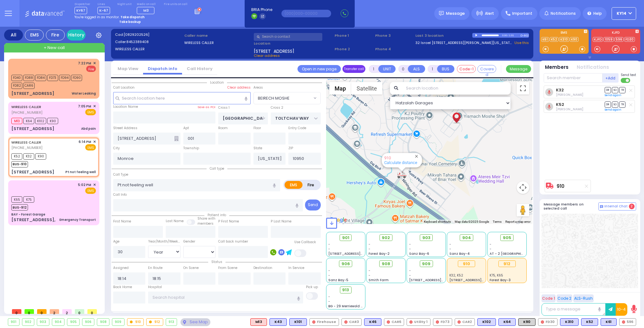 Image resolution: width=644 pixels, height=328 pixels. I want to click on img: comment-alt.png, so click(601, 207).